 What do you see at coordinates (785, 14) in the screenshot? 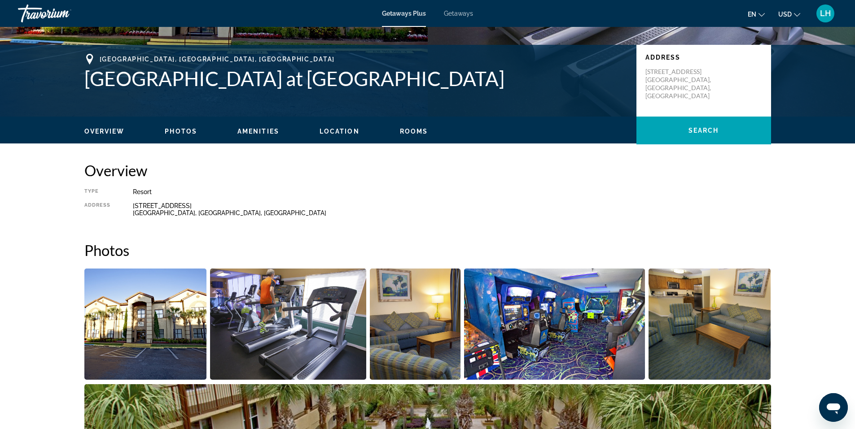
I see `span: USD` at bounding box center [785, 14].